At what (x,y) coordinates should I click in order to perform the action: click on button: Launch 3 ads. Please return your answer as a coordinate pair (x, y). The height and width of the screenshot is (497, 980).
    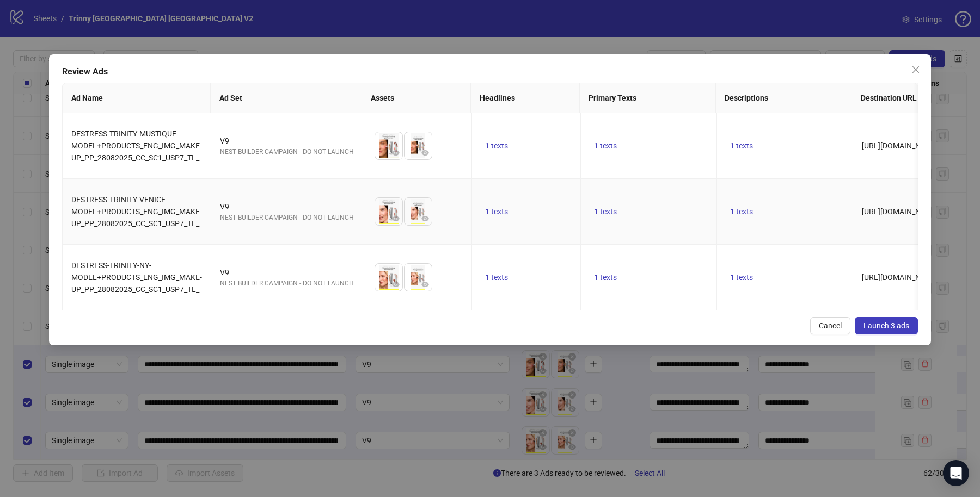
    Looking at the image, I should click on (886, 326).